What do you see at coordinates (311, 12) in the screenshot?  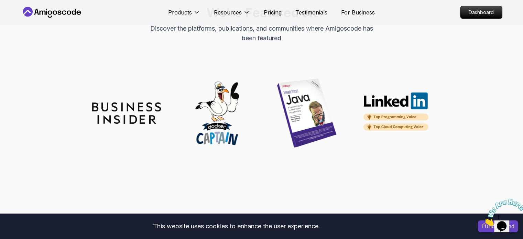 I see `a: Testimonials` at bounding box center [311, 12].